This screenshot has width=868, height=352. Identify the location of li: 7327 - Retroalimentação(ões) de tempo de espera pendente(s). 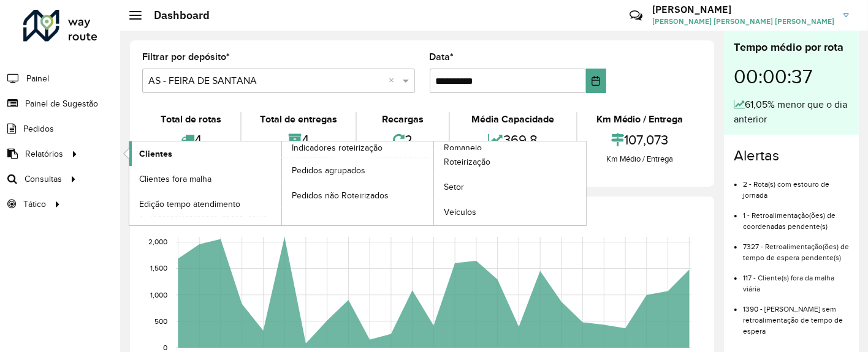
(796, 248).